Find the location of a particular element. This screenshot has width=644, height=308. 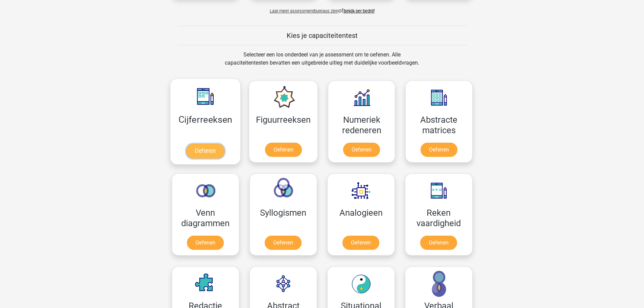

a: Bekijk per bedrijf is located at coordinates (359, 11).